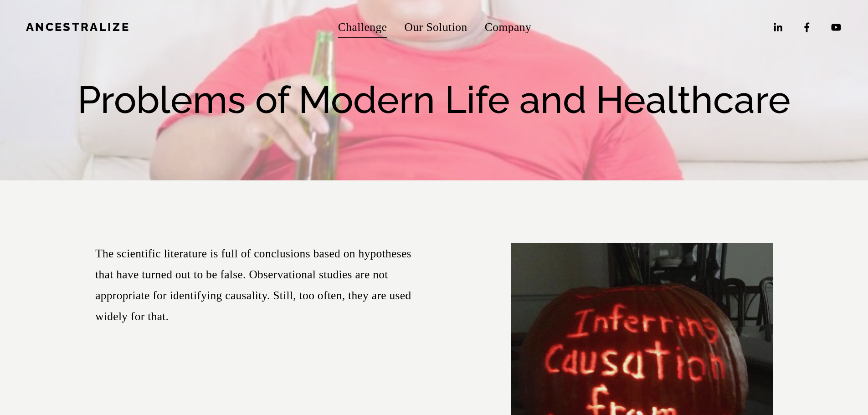  Describe the element at coordinates (508, 27) in the screenshot. I see `a: folder dropdown` at that location.